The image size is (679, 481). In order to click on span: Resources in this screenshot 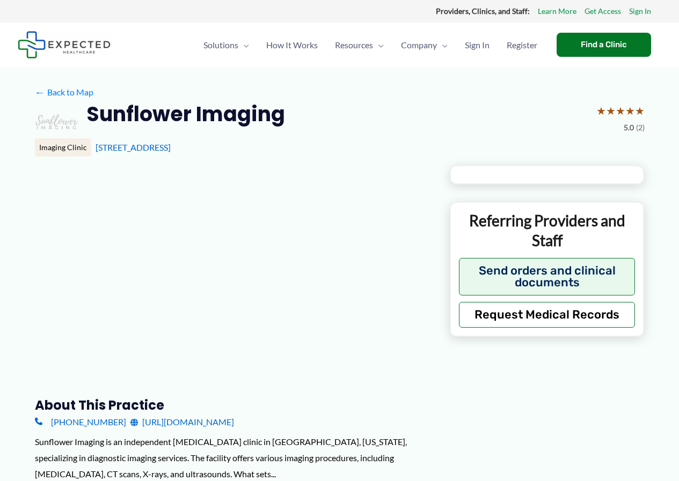, I will do `click(354, 45)`.